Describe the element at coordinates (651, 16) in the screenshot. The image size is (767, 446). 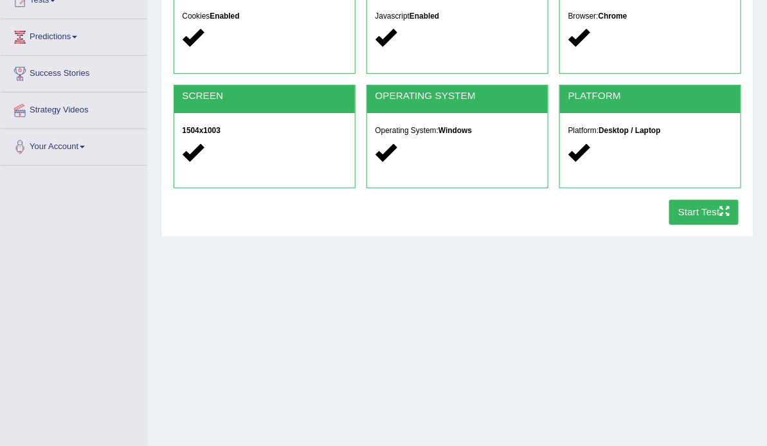
I see `h5: Browser:` at that location.